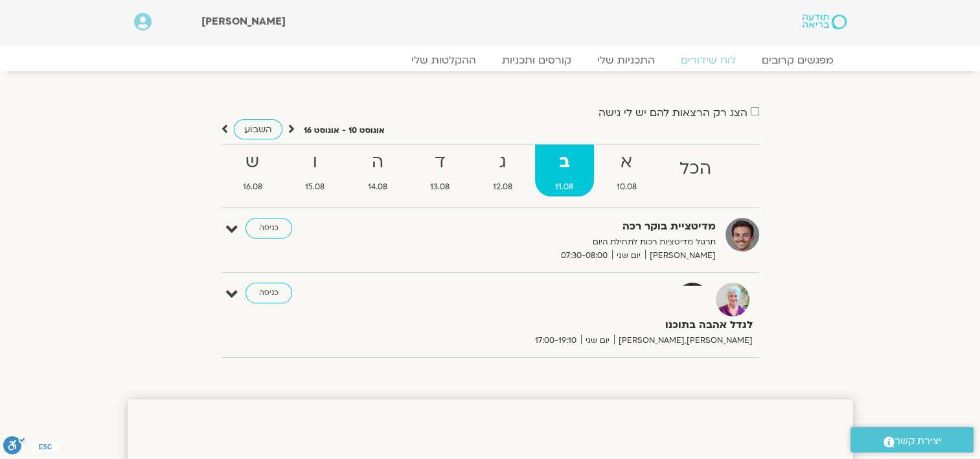  Describe the element at coordinates (503, 162) in the screenshot. I see `strong: ג` at that location.